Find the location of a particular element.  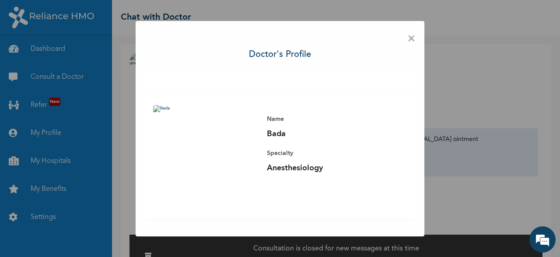

p: Anesthesiology is located at coordinates (328, 168).